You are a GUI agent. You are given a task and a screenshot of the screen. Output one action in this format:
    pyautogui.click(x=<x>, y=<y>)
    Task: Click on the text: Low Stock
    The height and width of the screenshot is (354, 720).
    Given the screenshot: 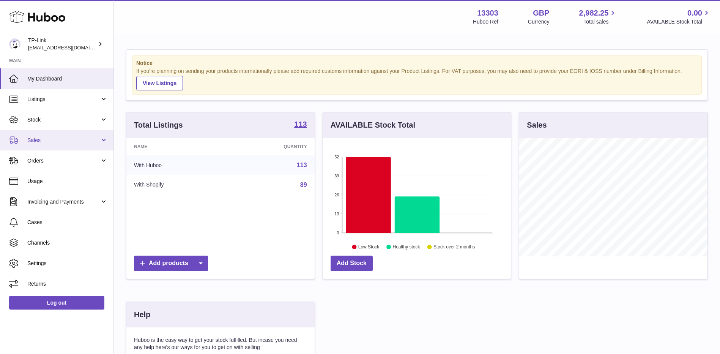 What is the action you would take?
    pyautogui.click(x=369, y=247)
    